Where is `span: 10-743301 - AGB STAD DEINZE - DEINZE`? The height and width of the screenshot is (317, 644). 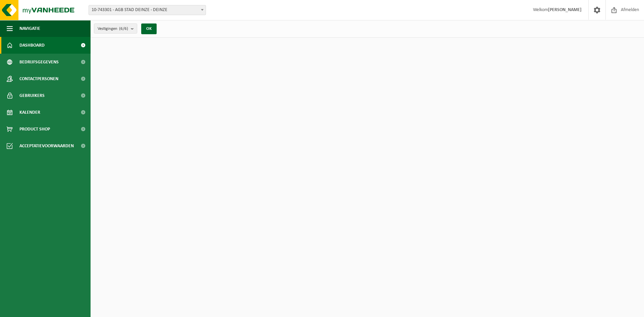 span: 10-743301 - AGB STAD DEINZE - DEINZE is located at coordinates (148, 10).